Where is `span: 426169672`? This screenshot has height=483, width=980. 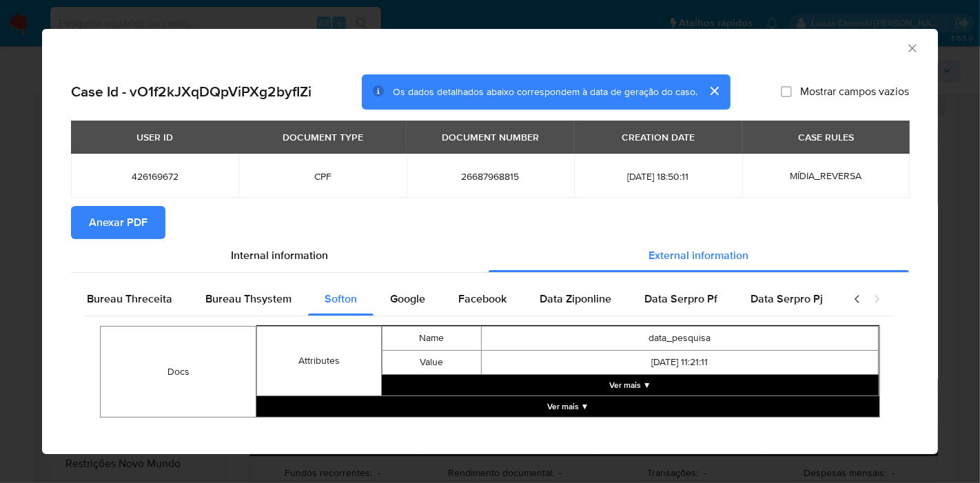
span: 426169672 is located at coordinates (154, 176).